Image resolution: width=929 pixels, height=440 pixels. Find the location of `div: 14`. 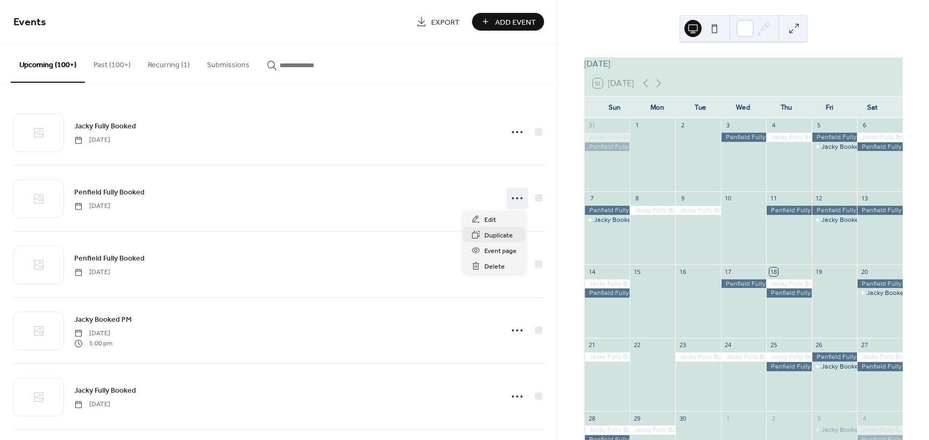

div: 14 is located at coordinates (591, 272).